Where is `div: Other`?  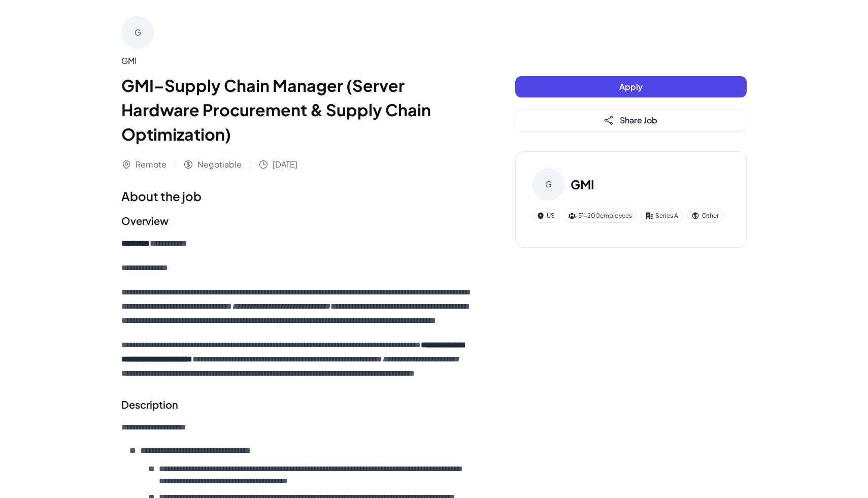 div: Other is located at coordinates (705, 216).